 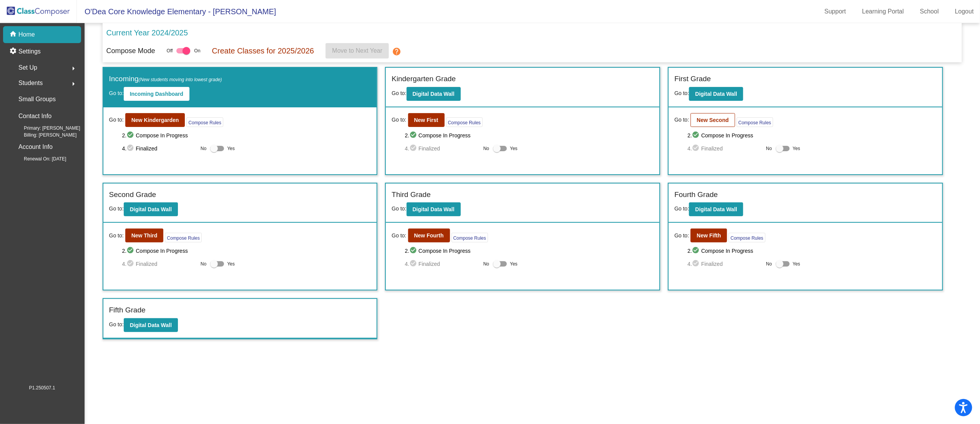 I want to click on p: Settings, so click(x=30, y=51).